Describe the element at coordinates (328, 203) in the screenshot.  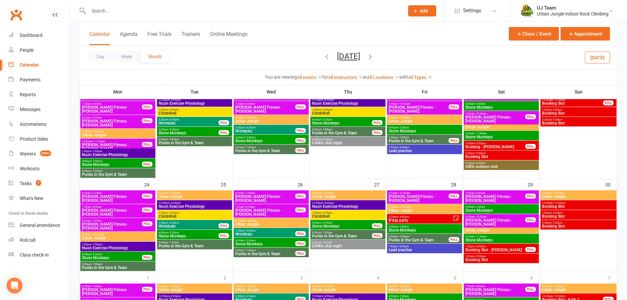
I see `span: - 8:00pm` at that location.